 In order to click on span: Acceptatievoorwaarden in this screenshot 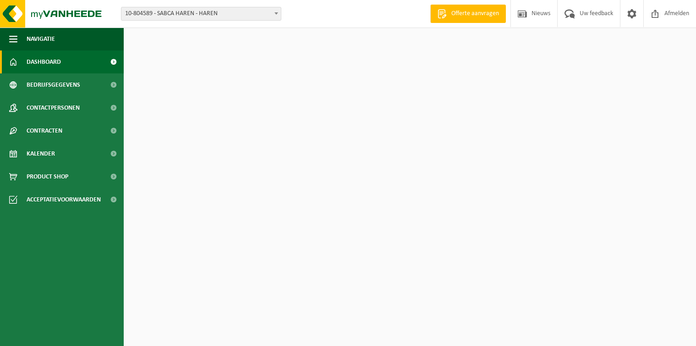, I will do `click(64, 199)`.